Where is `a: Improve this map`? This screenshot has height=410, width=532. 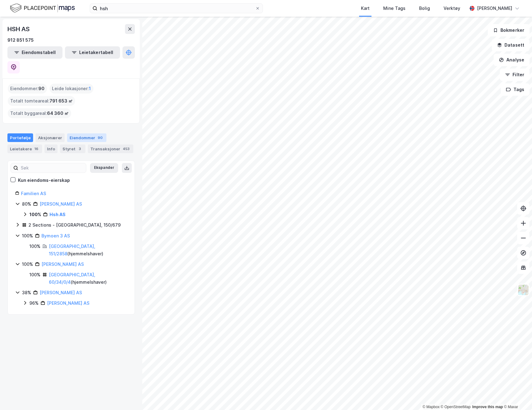
a: Improve this map is located at coordinates (488, 407).